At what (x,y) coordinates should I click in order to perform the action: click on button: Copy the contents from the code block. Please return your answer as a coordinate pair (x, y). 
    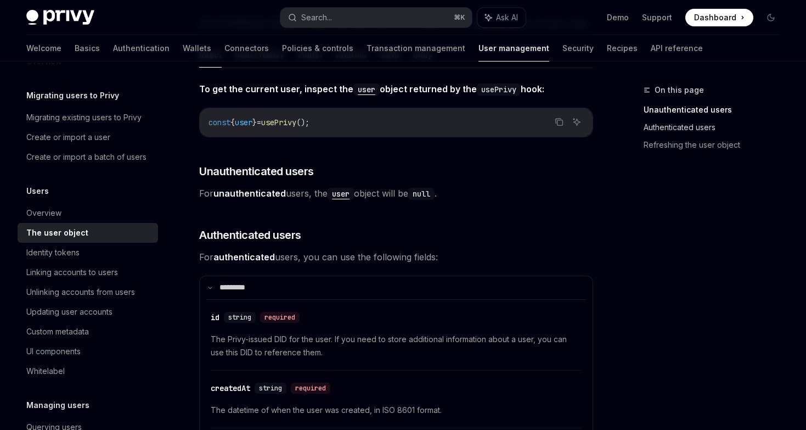
    Looking at the image, I should click on (559, 122).